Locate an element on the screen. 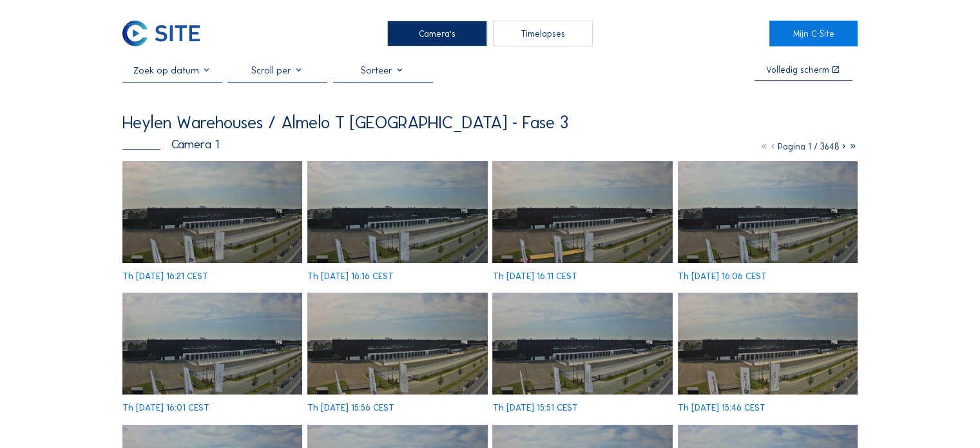 The image size is (980, 448). img: image_52568541 is located at coordinates (212, 344).